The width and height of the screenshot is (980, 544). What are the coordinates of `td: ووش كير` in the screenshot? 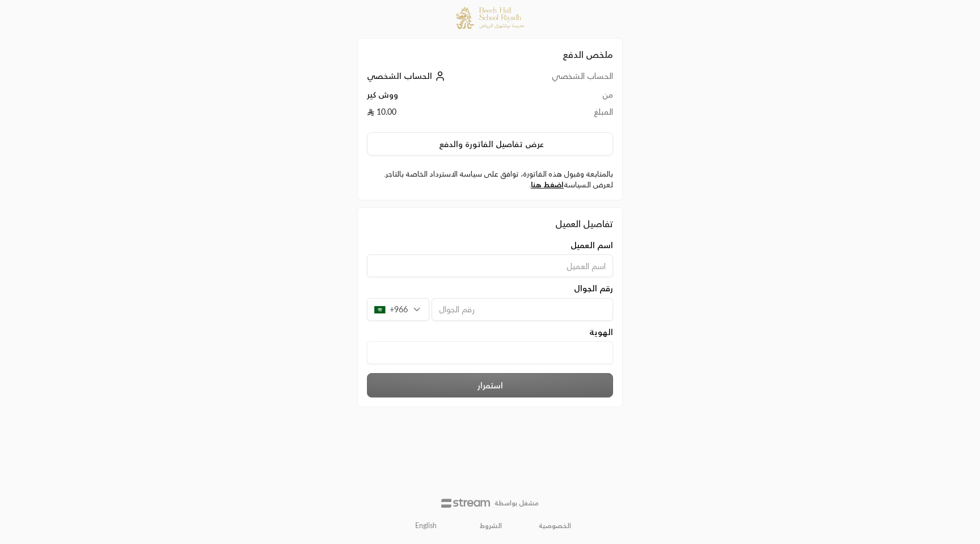 It's located at (436, 98).